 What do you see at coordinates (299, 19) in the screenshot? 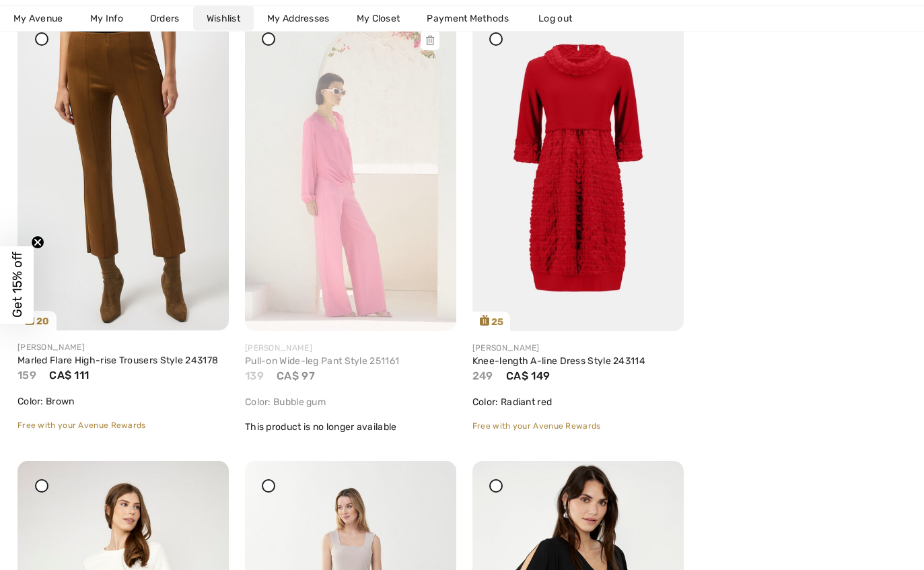
I see `a: My Addresses` at bounding box center [299, 19].